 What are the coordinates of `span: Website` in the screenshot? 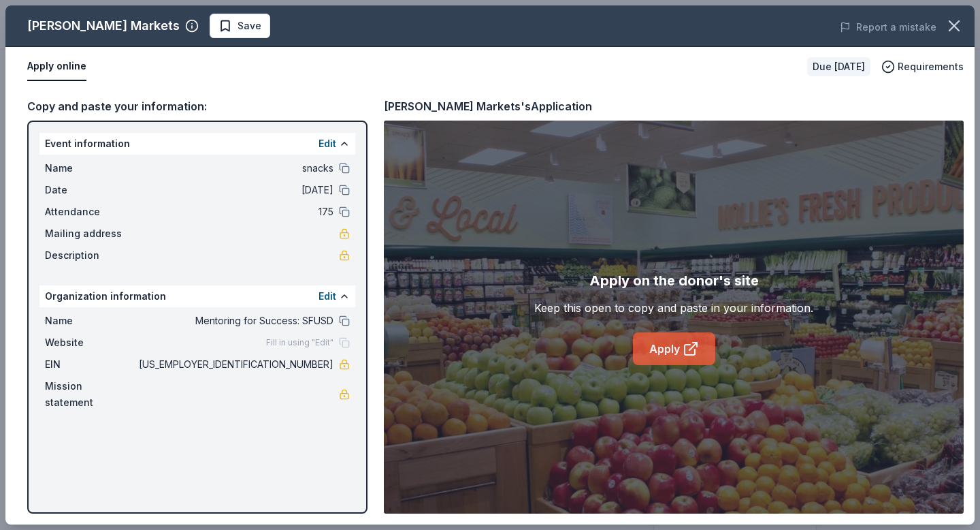 It's located at (91, 342).